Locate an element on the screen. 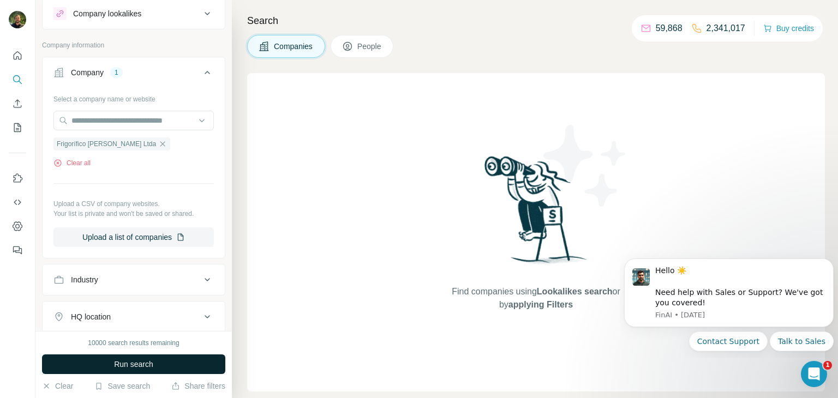  button: Clear is located at coordinates (57, 386).